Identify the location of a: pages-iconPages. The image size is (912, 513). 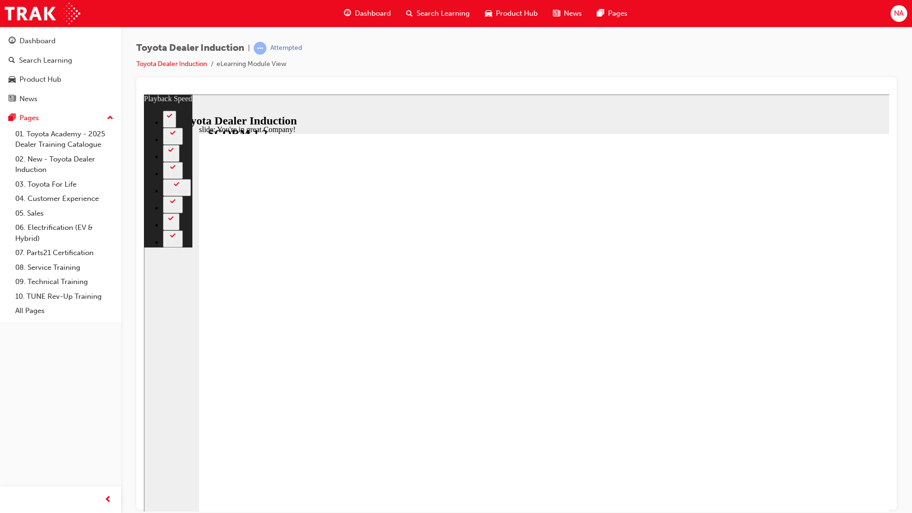
(612, 13).